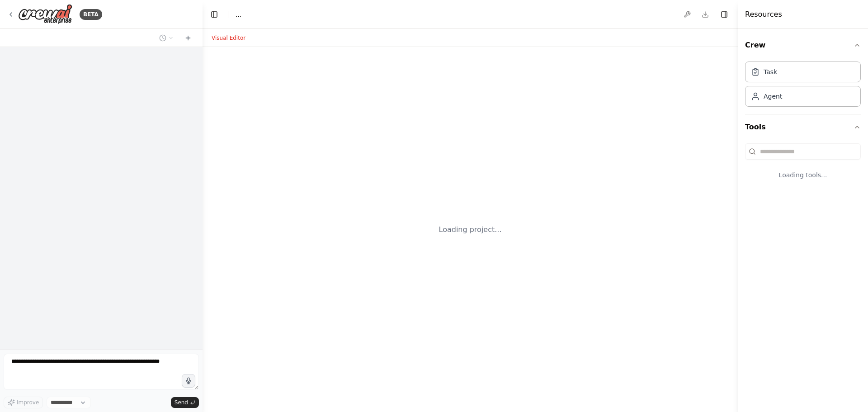  What do you see at coordinates (45, 14) in the screenshot?
I see `img: Logo` at bounding box center [45, 14].